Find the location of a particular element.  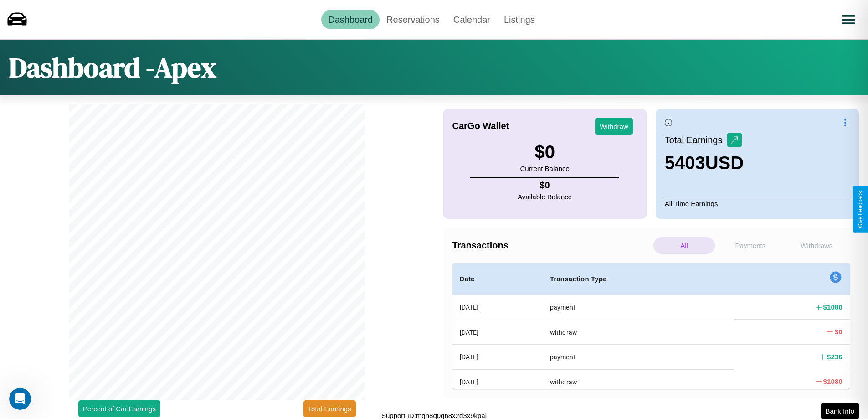

a: Dashboard is located at coordinates (350, 20).